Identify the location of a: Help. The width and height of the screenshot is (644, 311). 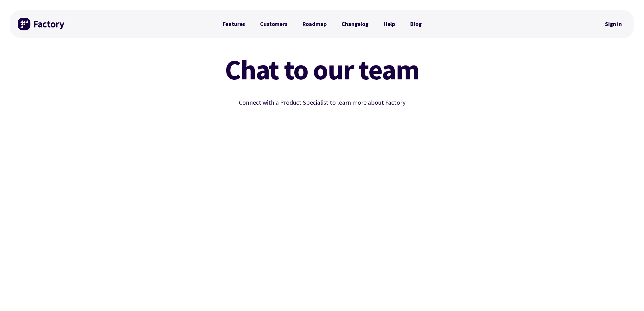
(389, 24).